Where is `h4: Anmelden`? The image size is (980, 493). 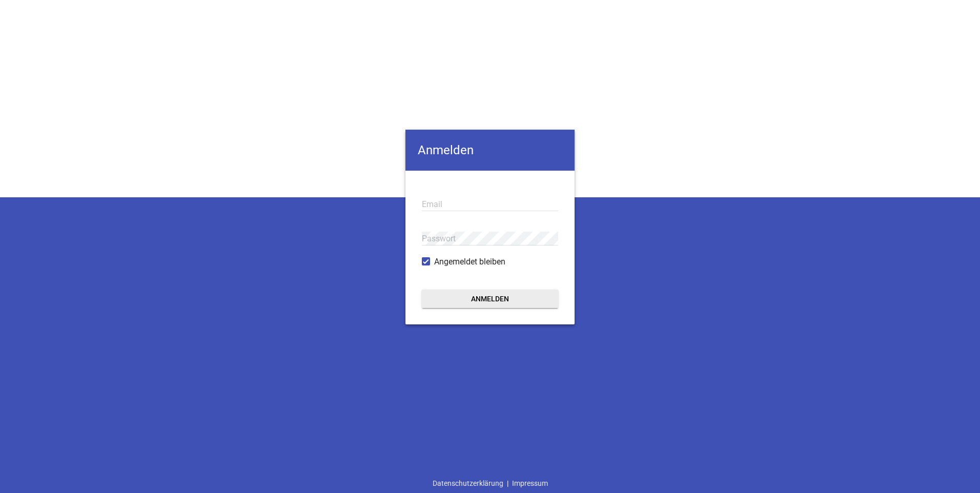
h4: Anmelden is located at coordinates (490, 150).